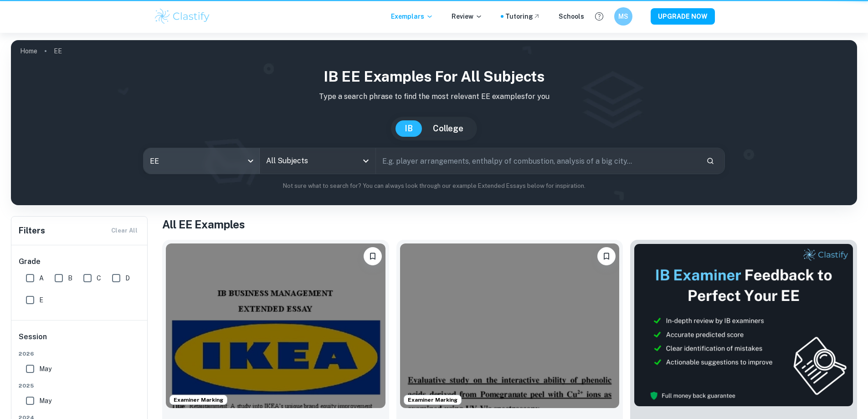 Image resolution: width=868 pixels, height=419 pixels. I want to click on p: Review, so click(467, 16).